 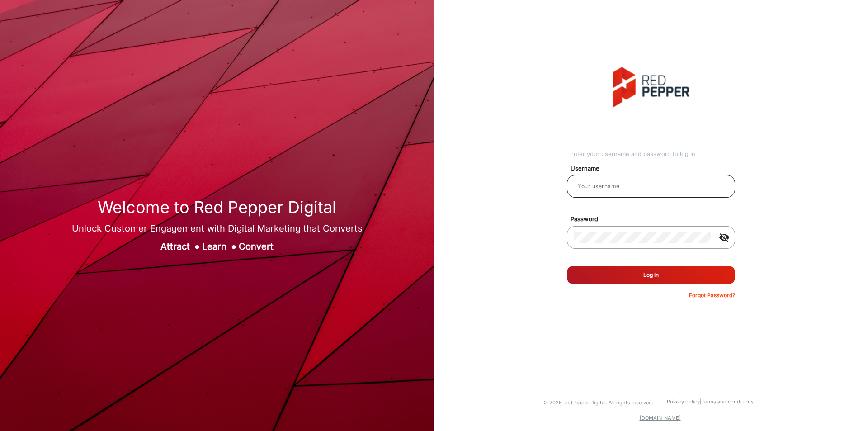 What do you see at coordinates (651, 88) in the screenshot?
I see `img: vmg-logo` at bounding box center [651, 88].